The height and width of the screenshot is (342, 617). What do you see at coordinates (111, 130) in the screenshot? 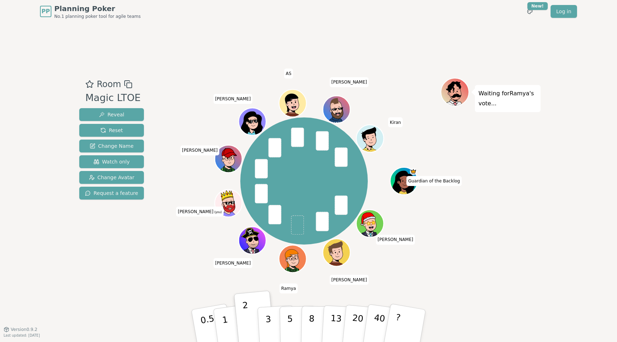
I see `span: Reset` at bounding box center [111, 130].